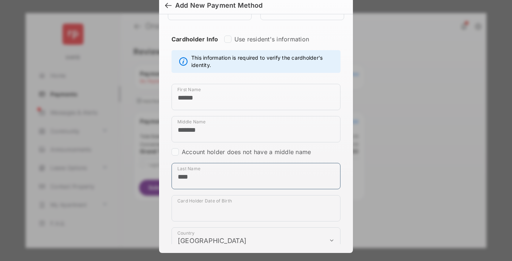  I want to click on span: This information is required to verify the cardholder's identity., so click(264, 61).